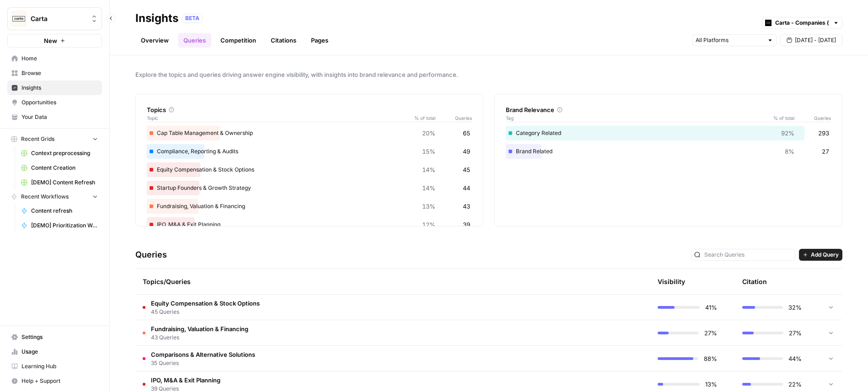  Describe the element at coordinates (429, 151) in the screenshot. I see `span: 15%` at that location.